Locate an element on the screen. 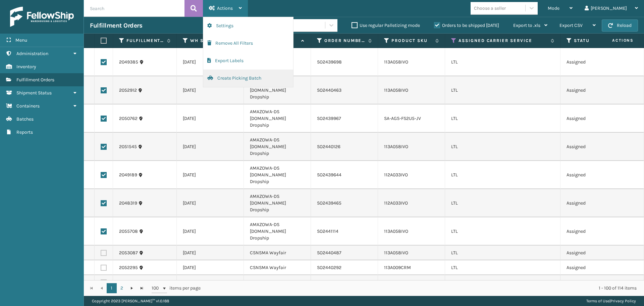  span: Administration is located at coordinates (32, 54).